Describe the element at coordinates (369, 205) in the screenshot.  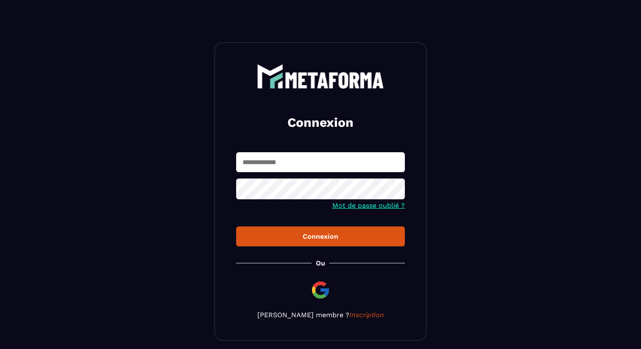
I see `a: Mot de passe oublié ?` at that location.